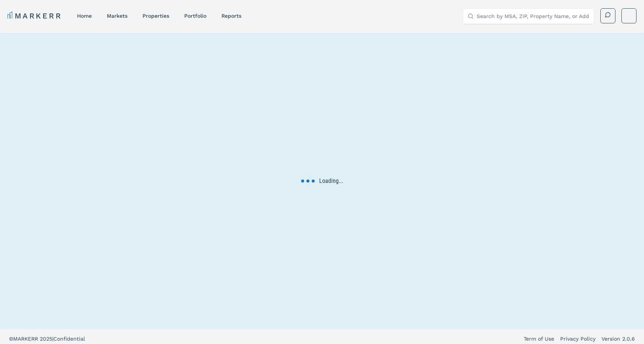 The image size is (644, 344). What do you see at coordinates (69, 338) in the screenshot?
I see `span: Confidential` at bounding box center [69, 338].